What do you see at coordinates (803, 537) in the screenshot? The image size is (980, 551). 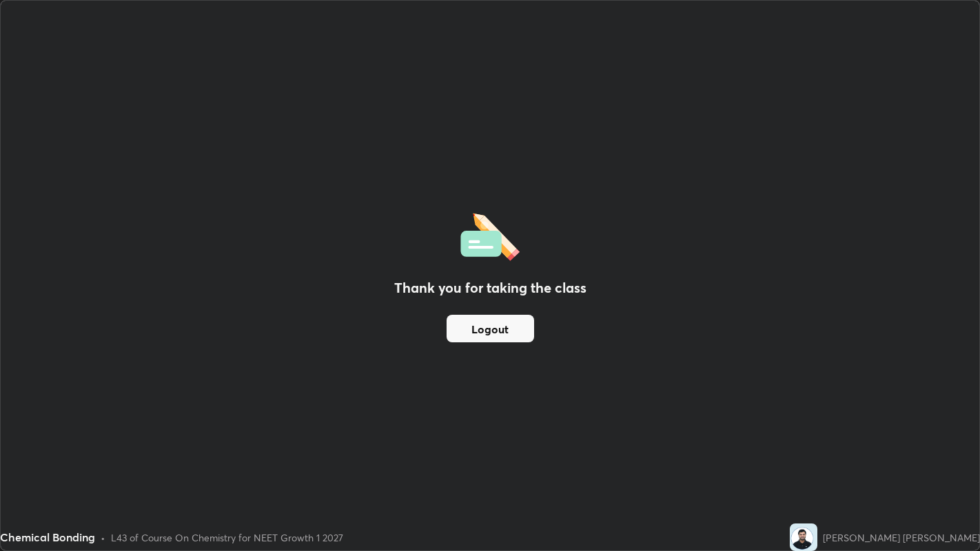 I see `img: 9bacbe2b33384c509b0da76cea644c4d.jpg` at bounding box center [803, 537].